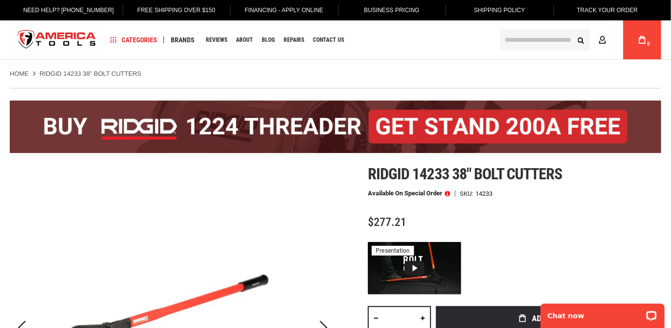 Image resolution: width=671 pixels, height=328 pixels. Describe the element at coordinates (216, 40) in the screenshot. I see `span: Reviews` at that location.